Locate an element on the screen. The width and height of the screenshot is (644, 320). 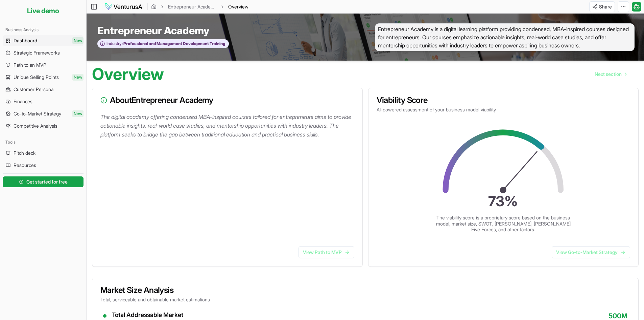
span: Competitive Analysis is located at coordinates (36, 126).